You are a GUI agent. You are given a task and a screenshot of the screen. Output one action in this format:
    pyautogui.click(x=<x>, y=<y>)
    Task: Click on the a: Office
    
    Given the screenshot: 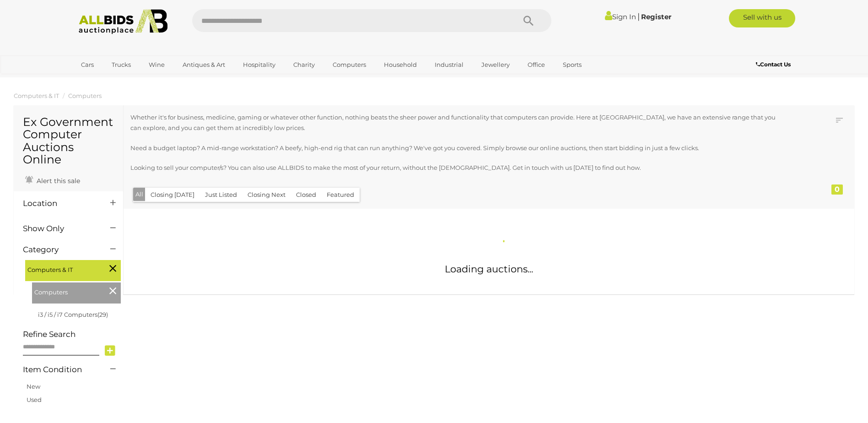 What is the action you would take?
    pyautogui.click(x=537, y=64)
    